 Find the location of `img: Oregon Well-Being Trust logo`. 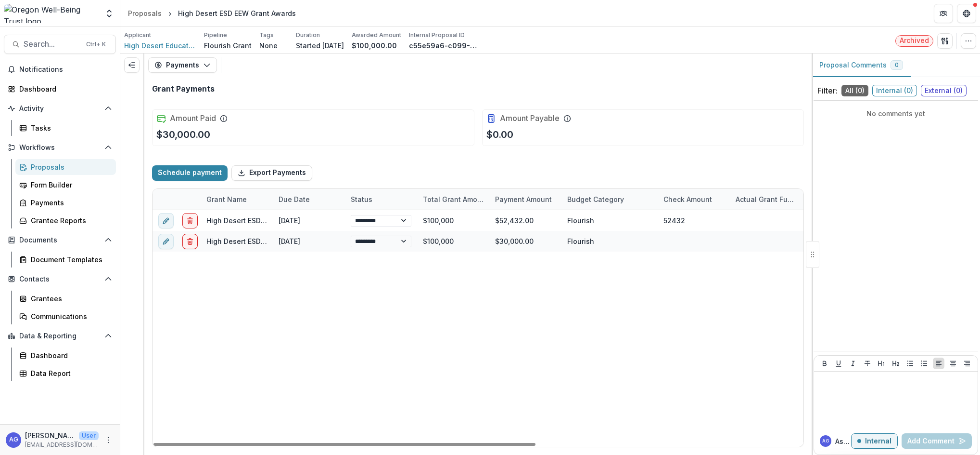

img: Oregon Well-Being Trust logo is located at coordinates (51, 14).